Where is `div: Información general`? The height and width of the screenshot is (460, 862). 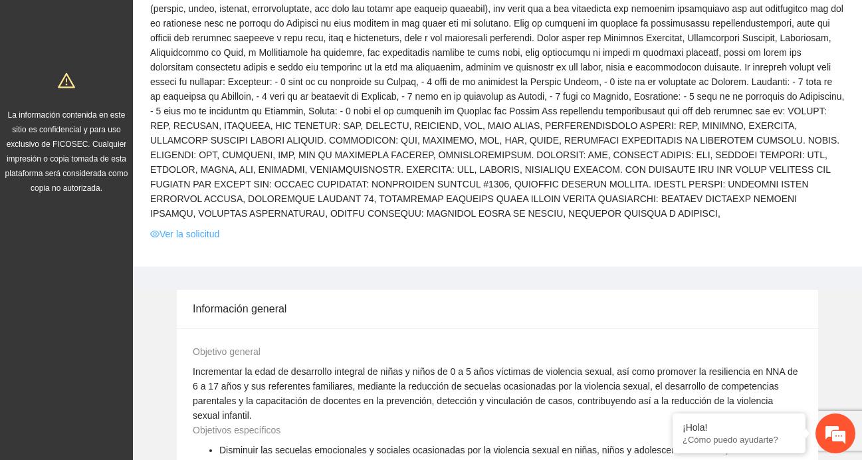 div: Información general is located at coordinates (497, 308).